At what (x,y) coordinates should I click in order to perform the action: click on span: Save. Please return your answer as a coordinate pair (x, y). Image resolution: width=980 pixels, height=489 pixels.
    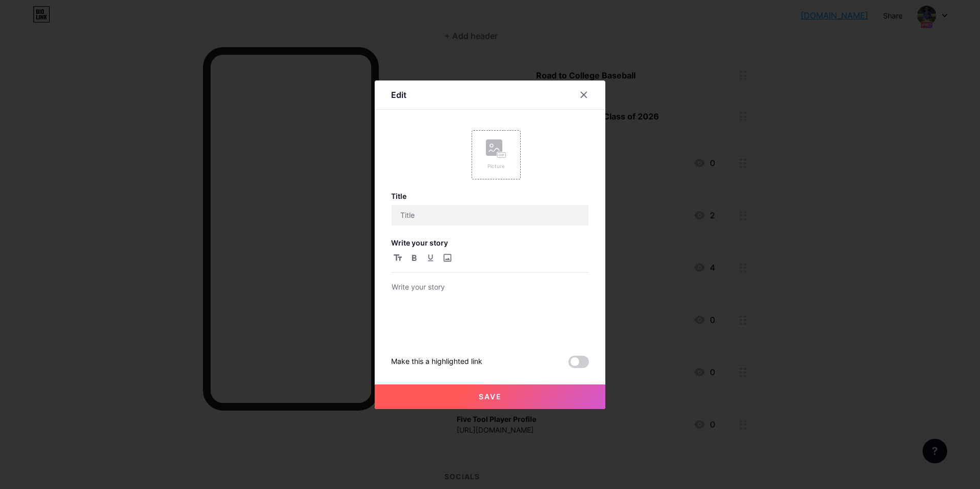
    Looking at the image, I should click on (490, 397).